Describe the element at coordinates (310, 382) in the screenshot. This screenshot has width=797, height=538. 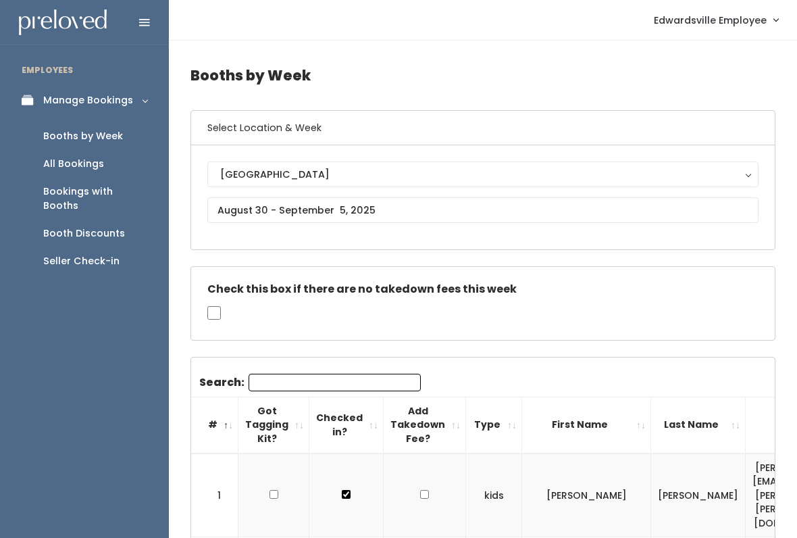
I see `label: Search:` at that location.